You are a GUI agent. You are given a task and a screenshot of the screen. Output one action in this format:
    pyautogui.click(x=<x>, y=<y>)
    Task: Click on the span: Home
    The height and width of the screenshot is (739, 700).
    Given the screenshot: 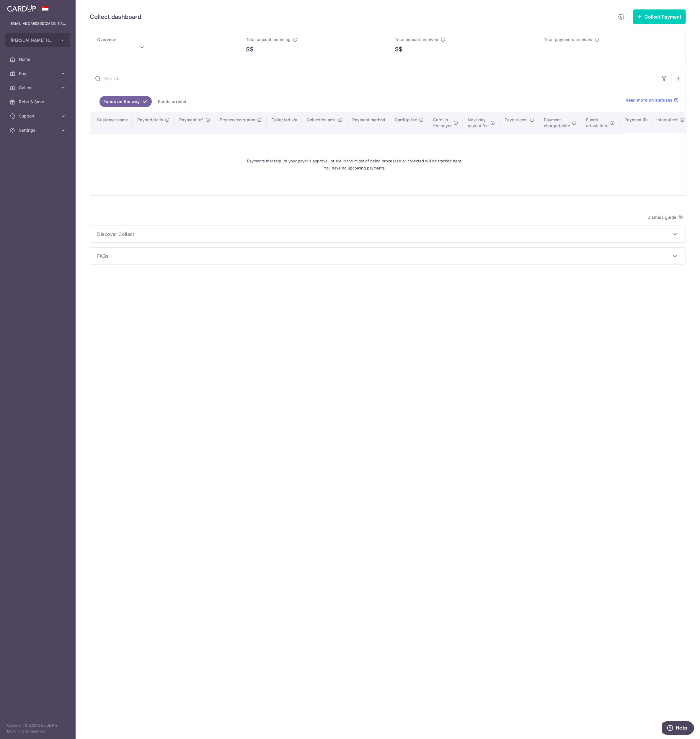 What is the action you would take?
    pyautogui.click(x=38, y=59)
    